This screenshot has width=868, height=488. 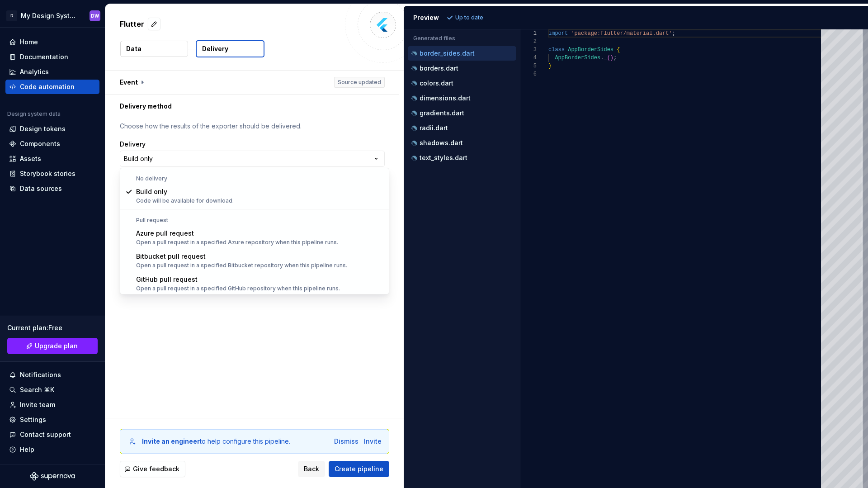 What do you see at coordinates (255, 220) in the screenshot?
I see `div: Pull request` at bounding box center [255, 220].